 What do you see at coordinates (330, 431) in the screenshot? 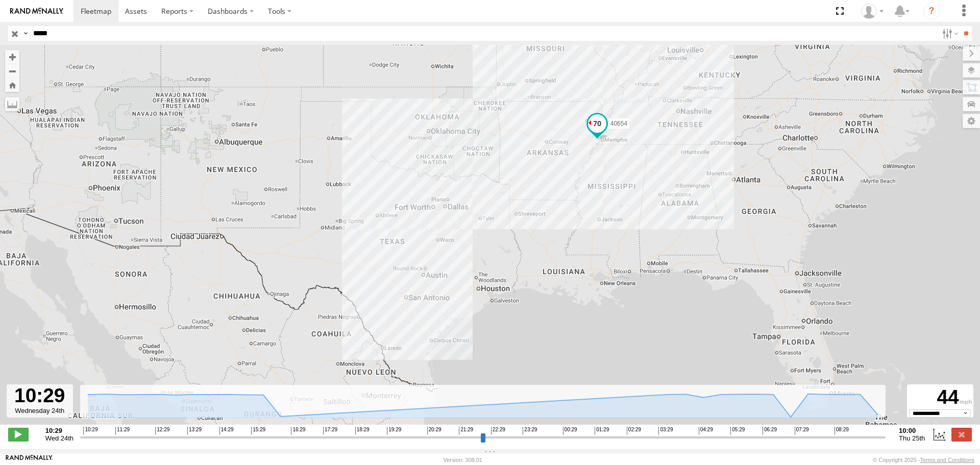
I see `span: 17:29` at bounding box center [330, 431].